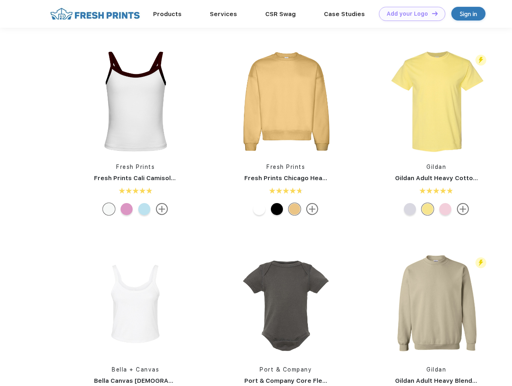 The width and height of the screenshot is (512, 386). What do you see at coordinates (407, 14) in the screenshot?
I see `div: Add your Logo` at bounding box center [407, 14].